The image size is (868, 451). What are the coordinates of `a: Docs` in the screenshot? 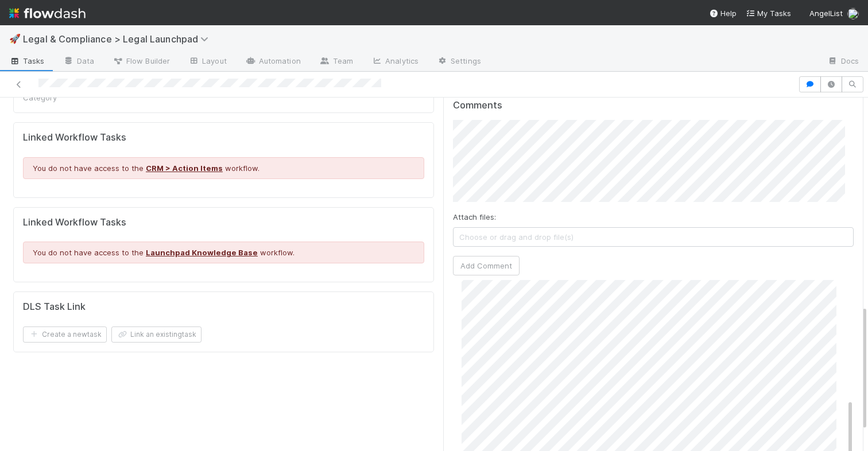 It's located at (843, 62).